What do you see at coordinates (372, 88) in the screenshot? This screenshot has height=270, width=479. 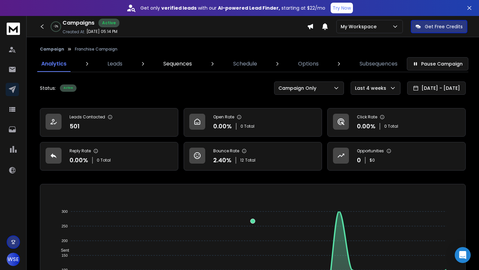 I see `p: Last 4 weeks` at bounding box center [372, 88].